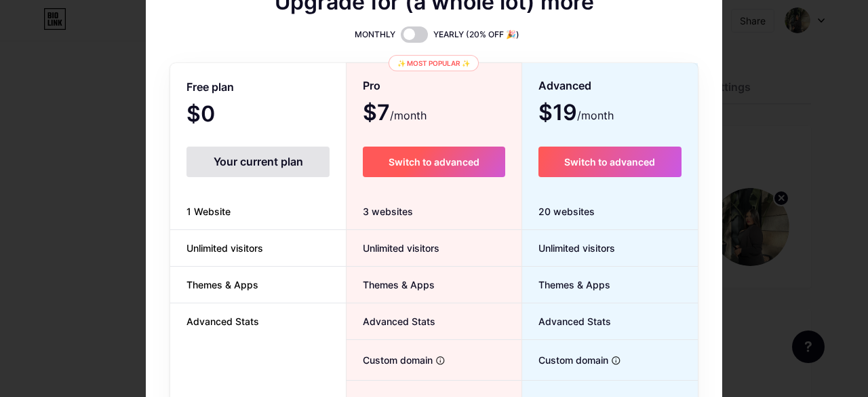 The image size is (868, 397). Describe the element at coordinates (433, 63) in the screenshot. I see `div: ✨ Most popular ✨` at that location.